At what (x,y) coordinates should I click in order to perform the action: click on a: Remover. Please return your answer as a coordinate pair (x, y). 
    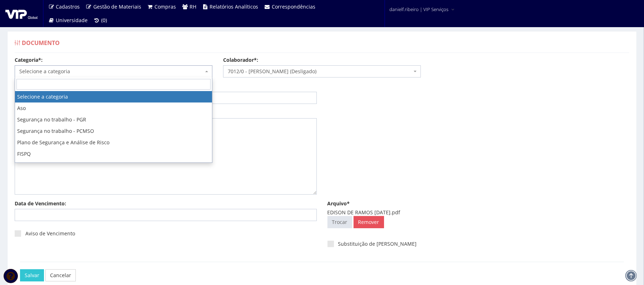
    Looking at the image, I should click on (369, 222).